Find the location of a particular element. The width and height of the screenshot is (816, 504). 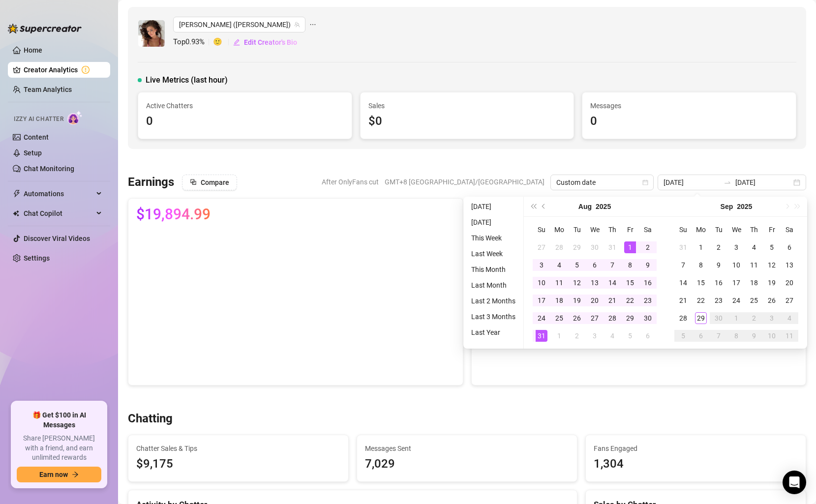

td: 2025-10-08 is located at coordinates (736, 336).